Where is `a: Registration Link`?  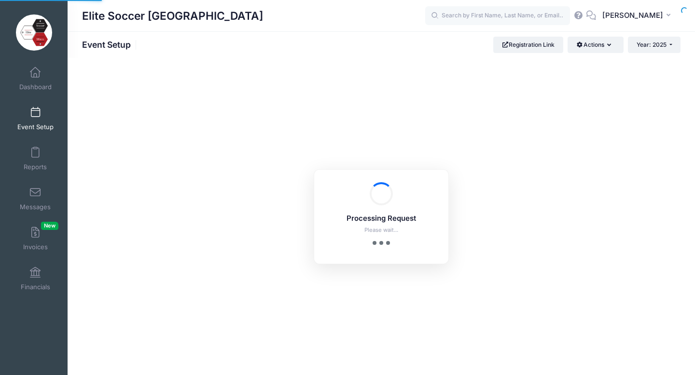
a: Registration Link is located at coordinates (528, 45).